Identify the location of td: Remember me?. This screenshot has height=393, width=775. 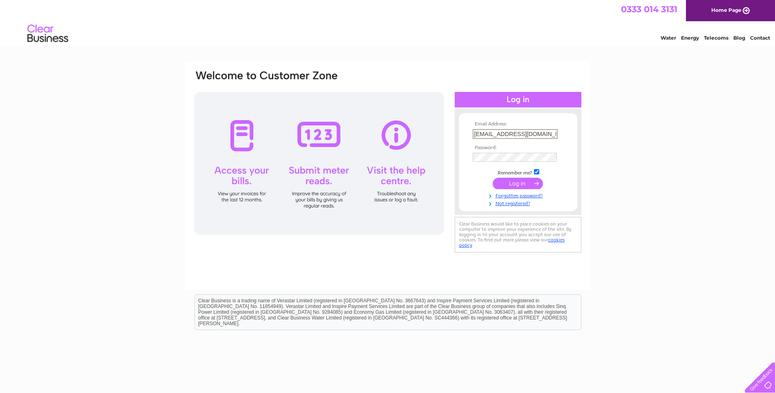
(518, 172).